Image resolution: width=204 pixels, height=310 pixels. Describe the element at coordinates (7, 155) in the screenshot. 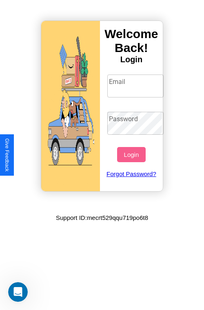

I see `div: Give Feedback` at that location.